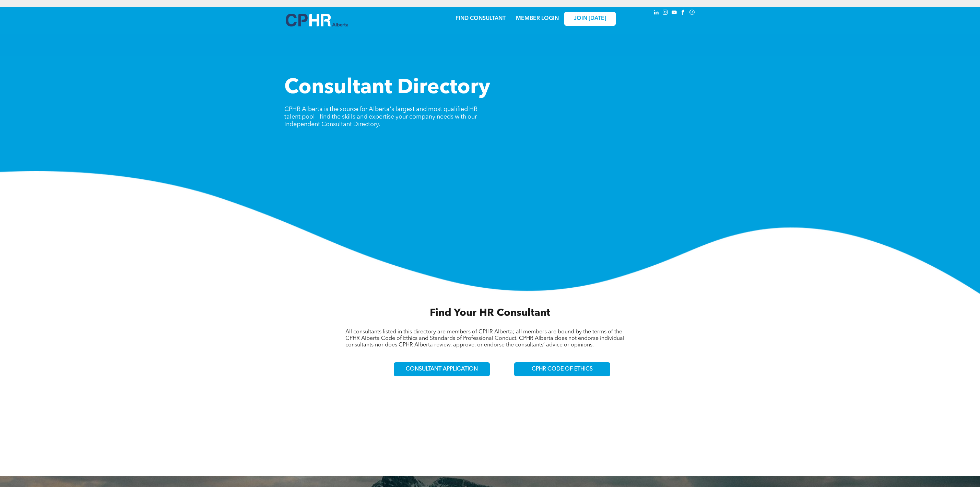 The height and width of the screenshot is (487, 980). Describe the element at coordinates (481, 19) in the screenshot. I see `a: FIND CONSULTANT` at that location.